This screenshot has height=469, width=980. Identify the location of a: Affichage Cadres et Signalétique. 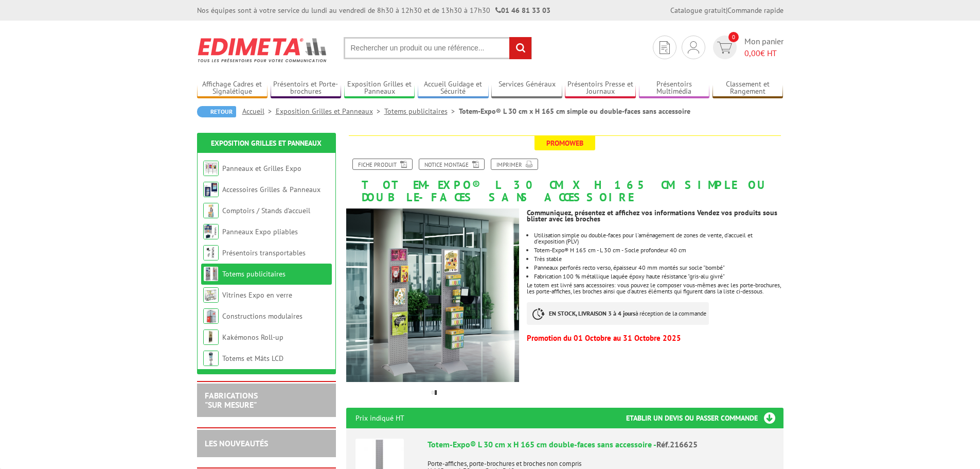
(232, 88).